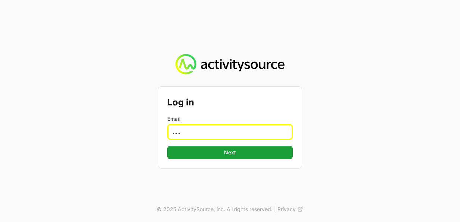  Describe the element at coordinates (230, 102) in the screenshot. I see `h2: Log in` at that location.